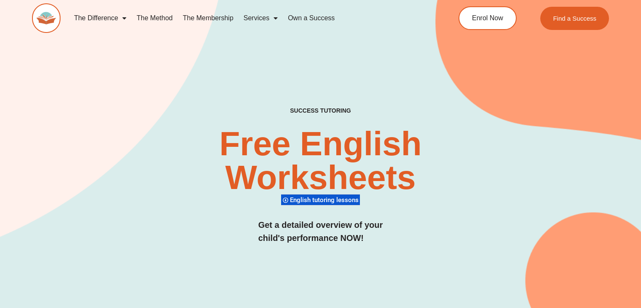 The height and width of the screenshot is (308, 641). I want to click on span: Find a Success, so click(575, 18).